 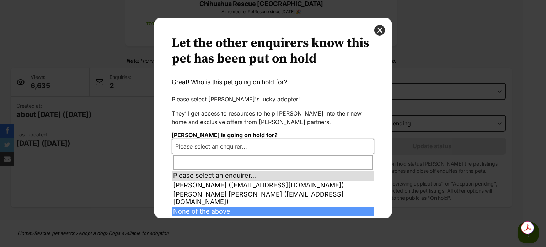 I want to click on h2: Let the other enquirers know this pet has been put on hold, so click(x=273, y=51).